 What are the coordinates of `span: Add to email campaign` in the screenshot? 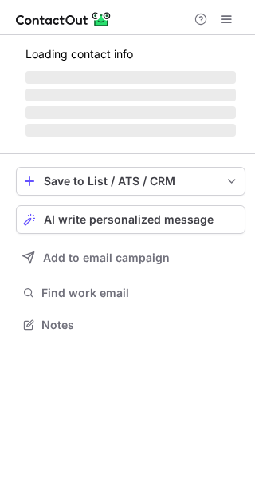 It's located at (106, 258).